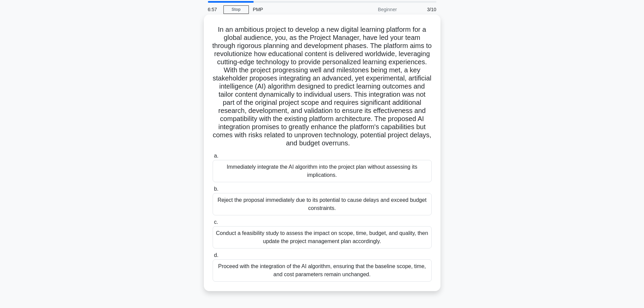  Describe the element at coordinates (214, 10) in the screenshot. I see `div: 6:57` at that location.